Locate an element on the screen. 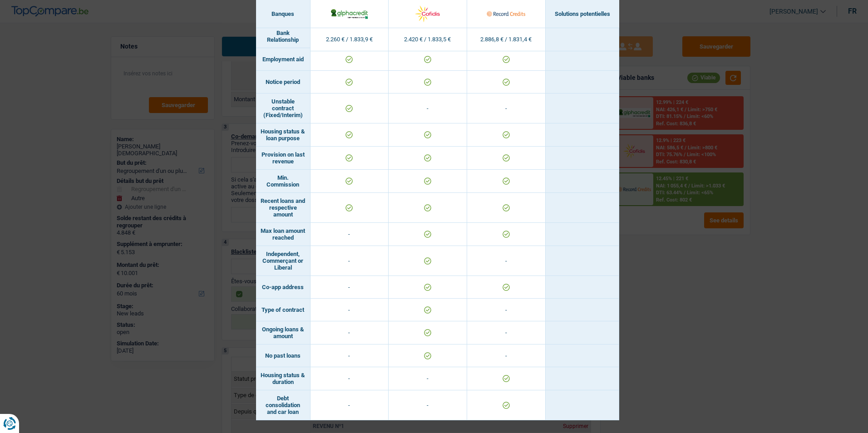 Image resolution: width=868 pixels, height=433 pixels. td: Max loan amount reached is located at coordinates (283, 234).